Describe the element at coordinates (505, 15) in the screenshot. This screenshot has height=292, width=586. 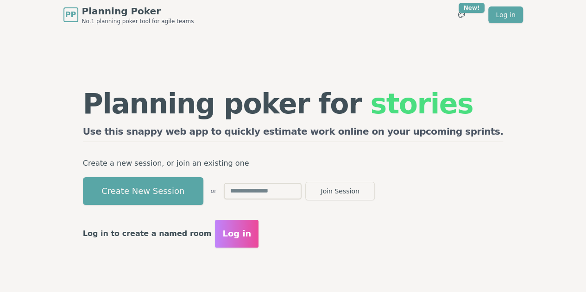
I see `a: Log in` at that location.